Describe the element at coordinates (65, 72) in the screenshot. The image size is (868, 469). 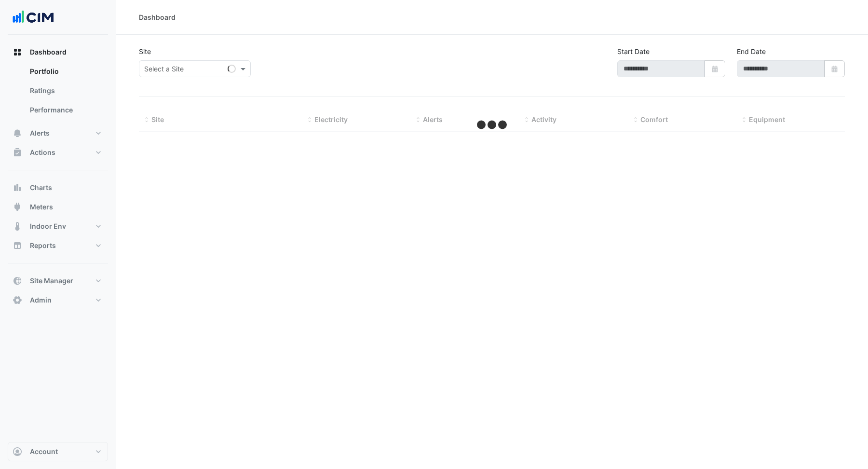
I see `a: Portfolio` at that location.